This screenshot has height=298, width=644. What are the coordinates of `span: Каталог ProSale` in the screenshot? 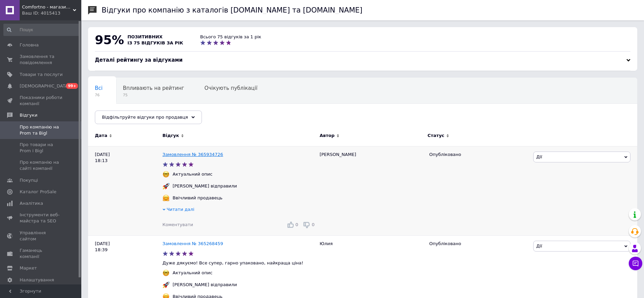 It's located at (38, 192).